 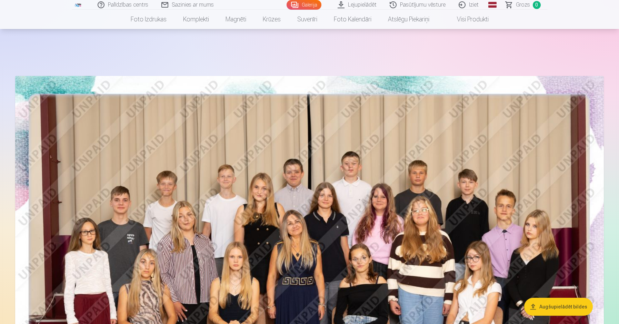 What do you see at coordinates (467, 19) in the screenshot?
I see `a: Visi produkti` at bounding box center [467, 19].